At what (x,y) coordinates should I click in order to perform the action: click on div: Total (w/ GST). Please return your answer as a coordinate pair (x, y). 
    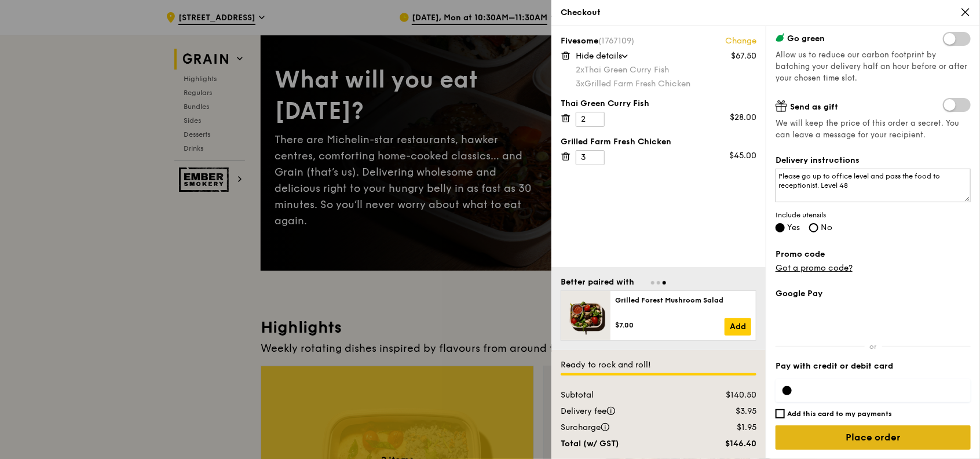
    Looking at the image, I should click on (623, 444).